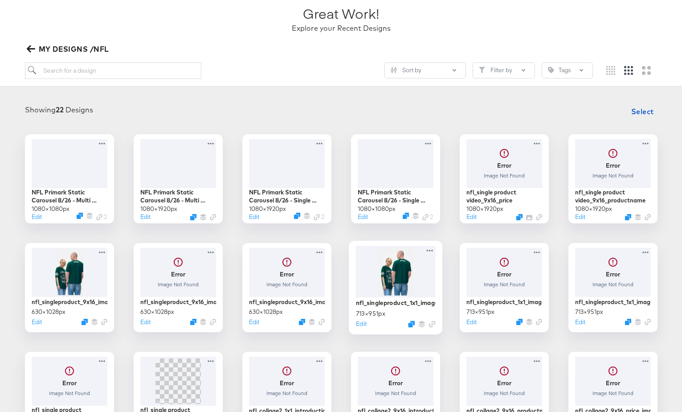 The height and width of the screenshot is (412, 682). Describe the element at coordinates (178, 287) in the screenshot. I see `div: ErrorImage Not Foundnfl_singleproduct_9x16_image_2630×1028pxEditDuplicate` at that location.